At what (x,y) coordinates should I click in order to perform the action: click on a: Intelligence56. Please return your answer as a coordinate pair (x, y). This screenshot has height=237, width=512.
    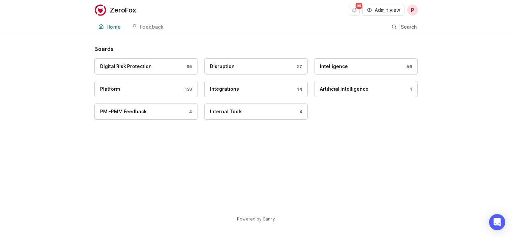
    Looking at the image, I should click on (365, 66).